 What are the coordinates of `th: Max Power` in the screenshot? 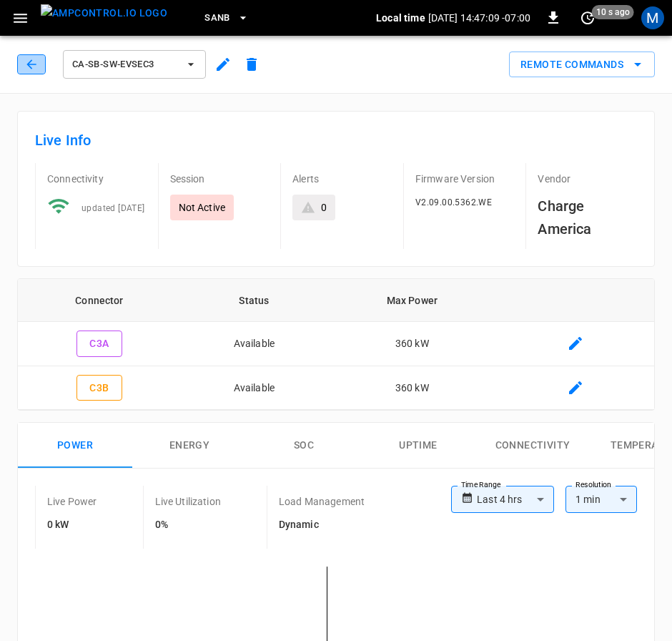 It's located at (412, 300).